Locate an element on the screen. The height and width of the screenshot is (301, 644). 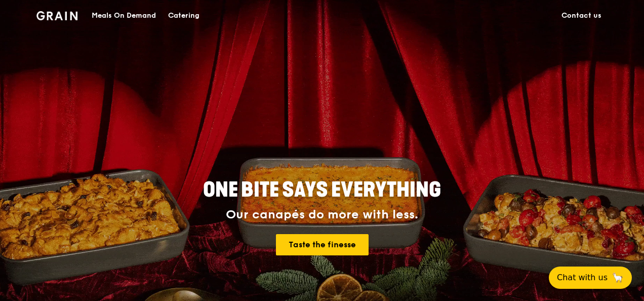
span: Chat with us is located at coordinates (582, 278).